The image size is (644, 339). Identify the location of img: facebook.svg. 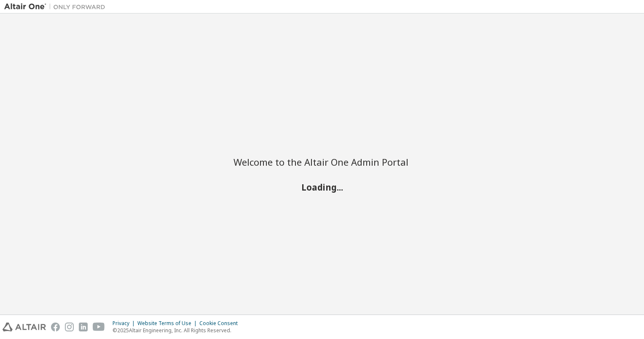
(55, 326).